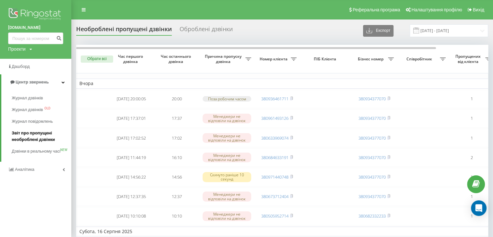  I want to click on td: 20:00, so click(177, 99).